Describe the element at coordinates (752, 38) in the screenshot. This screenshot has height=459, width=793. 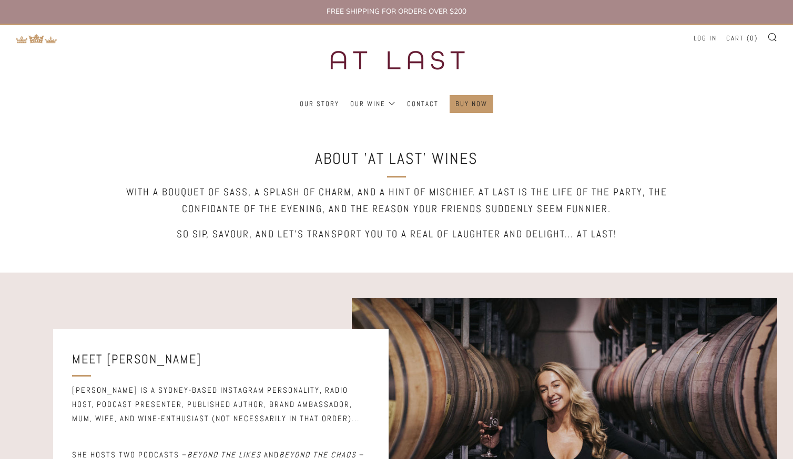
I see `span: 0` at that location.